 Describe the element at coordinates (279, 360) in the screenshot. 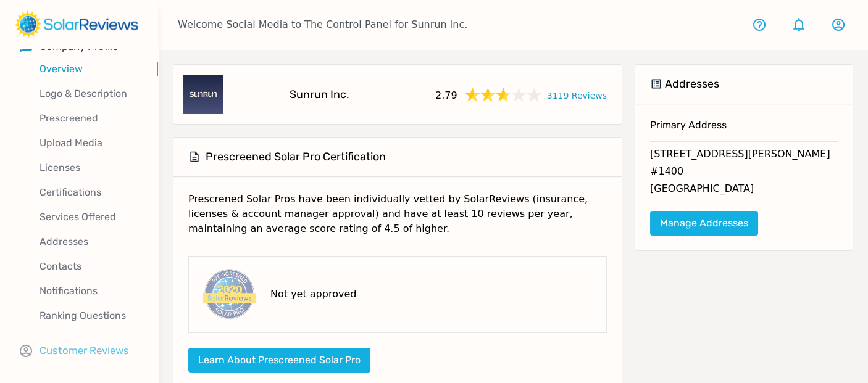

I see `button: Learn about Prescreened Solar Pro` at that location.